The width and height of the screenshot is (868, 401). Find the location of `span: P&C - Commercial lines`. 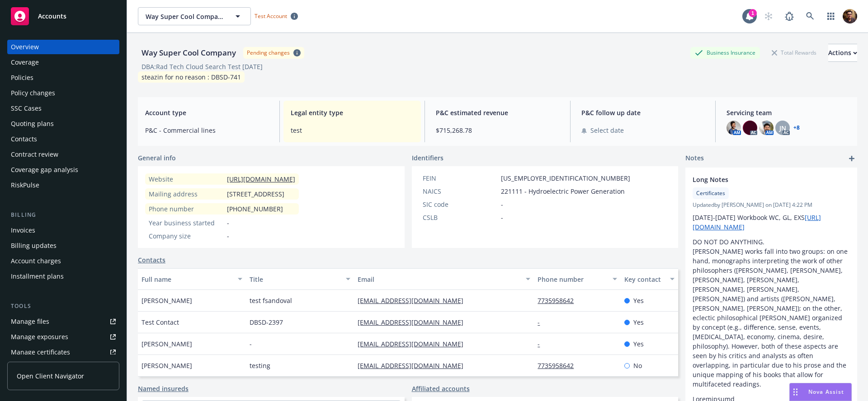

span: P&C - Commercial lines is located at coordinates (206, 130).